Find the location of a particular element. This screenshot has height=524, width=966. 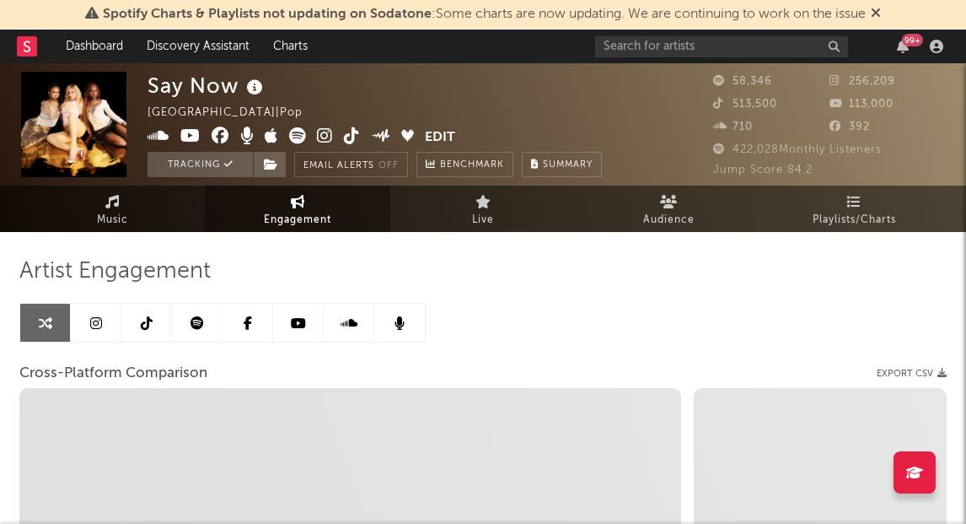

a: Live is located at coordinates (483, 208).